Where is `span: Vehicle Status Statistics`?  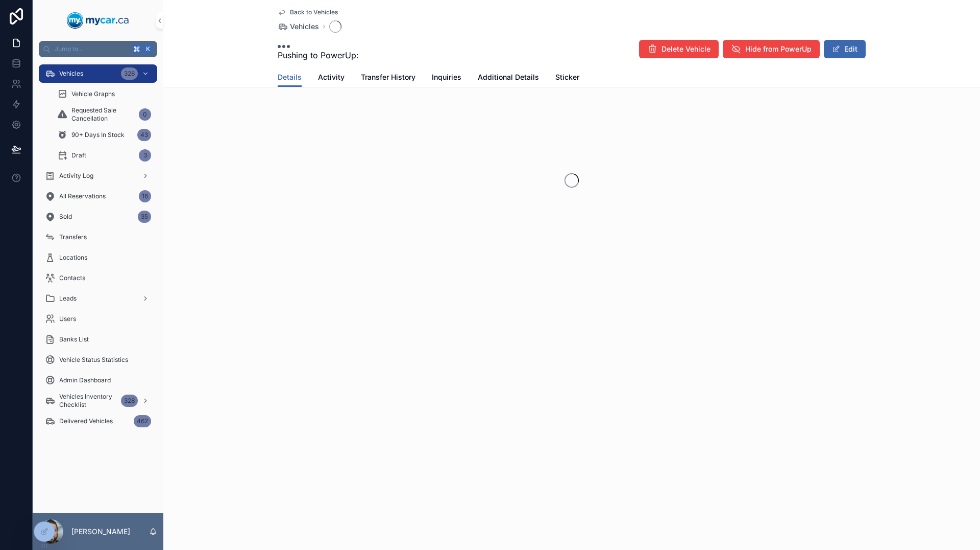 span: Vehicle Status Statistics is located at coordinates (94, 360).